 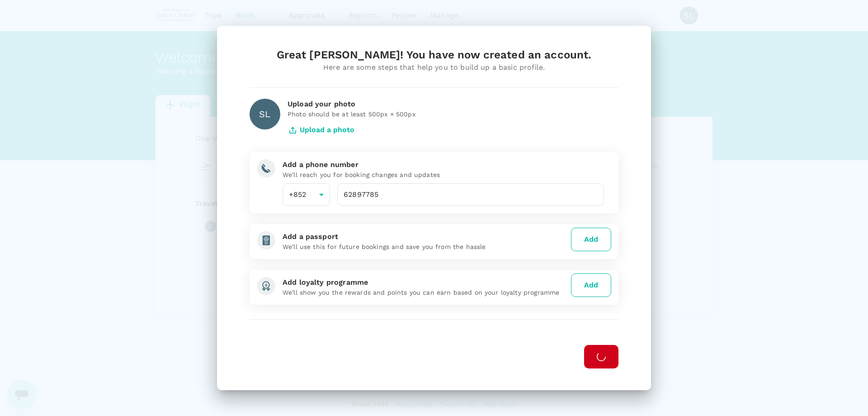 What do you see at coordinates (443, 165) in the screenshot?
I see `div: Add a phone number` at bounding box center [443, 165].